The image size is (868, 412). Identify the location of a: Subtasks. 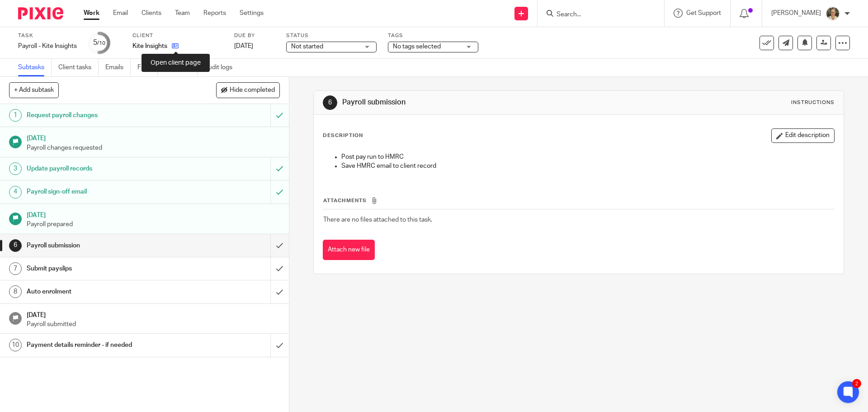
(35, 67).